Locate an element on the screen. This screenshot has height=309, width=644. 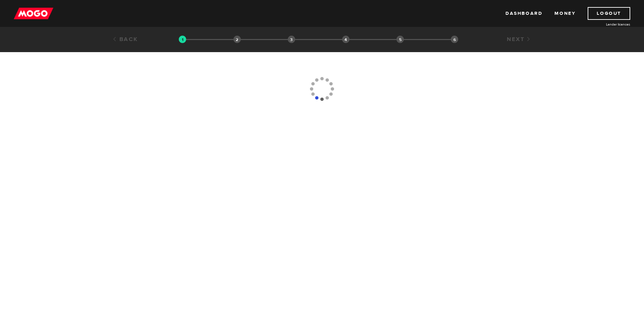
a: Lender licences is located at coordinates (605, 24).